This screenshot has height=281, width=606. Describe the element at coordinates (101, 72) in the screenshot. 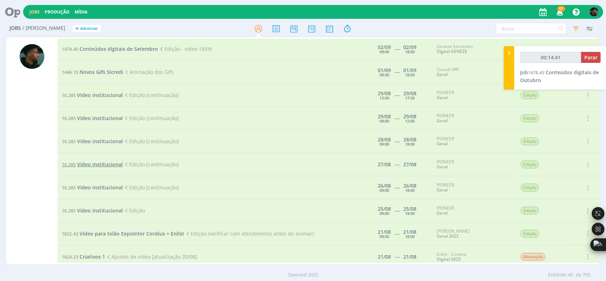

I see `span: Novos Gifs Sicredi` at that location.